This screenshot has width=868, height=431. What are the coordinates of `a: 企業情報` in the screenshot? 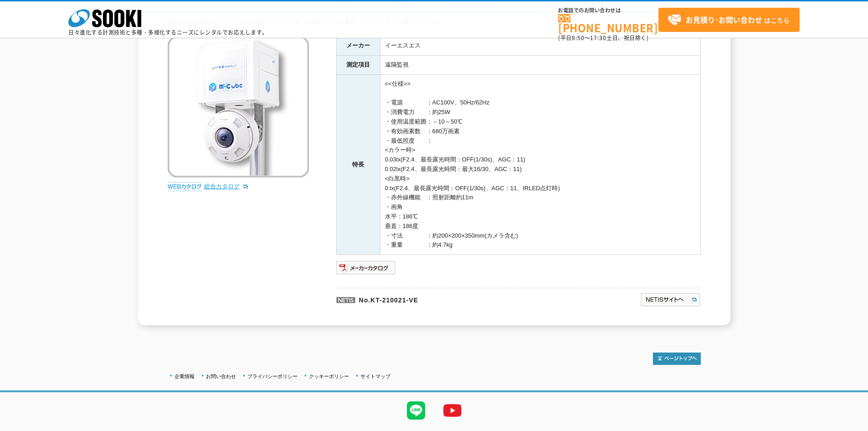 It's located at (185, 376).